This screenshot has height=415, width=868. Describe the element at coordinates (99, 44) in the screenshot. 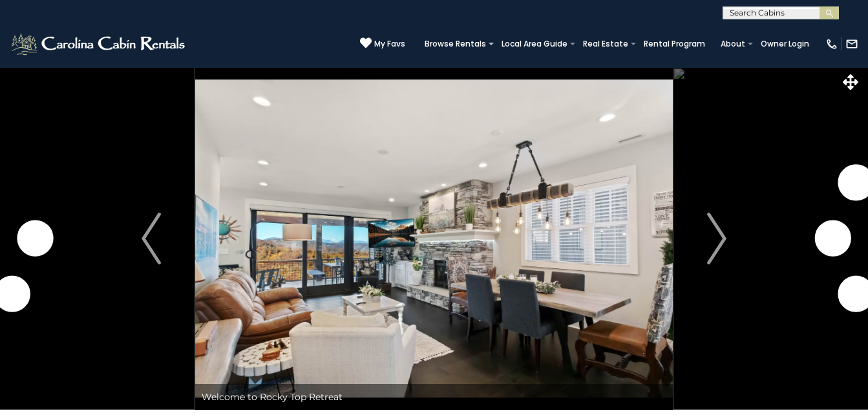

I see `img: White-1-2.png` at that location.